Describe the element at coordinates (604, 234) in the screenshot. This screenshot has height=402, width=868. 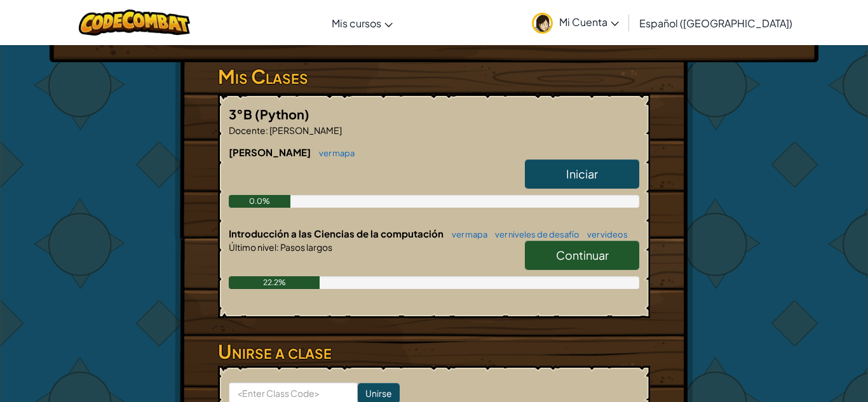
I see `a: ver videos` at that location.